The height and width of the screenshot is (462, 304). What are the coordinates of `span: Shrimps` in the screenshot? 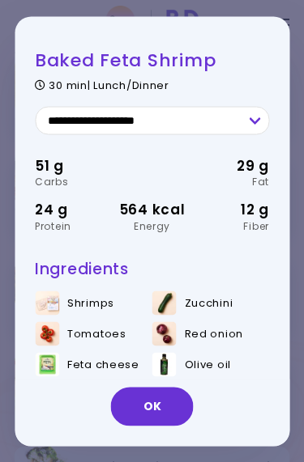 It's located at (91, 303).